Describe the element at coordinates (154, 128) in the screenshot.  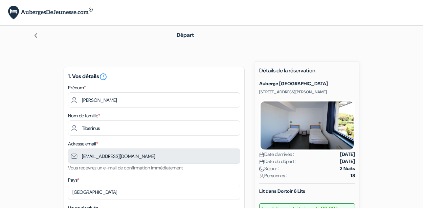
I see `input: Entrer le nom de famille` at that location.